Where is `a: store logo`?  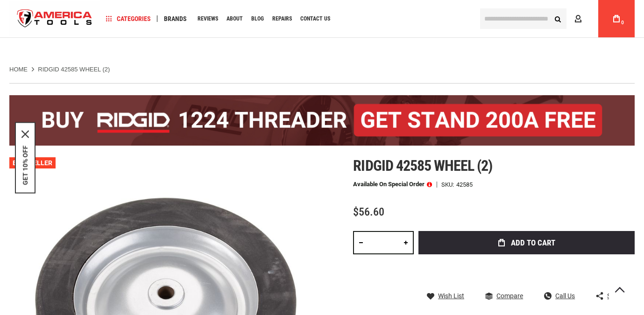
a: store logo is located at coordinates (54, 19).